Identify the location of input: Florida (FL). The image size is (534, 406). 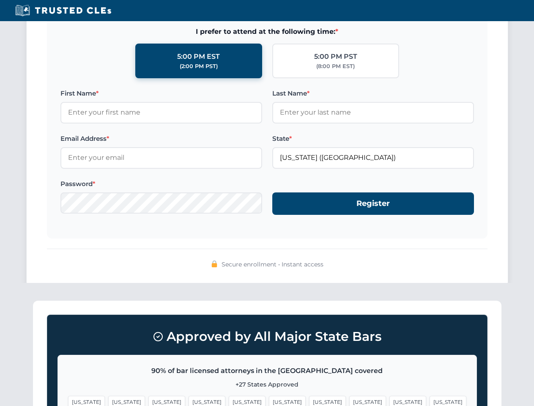
(373, 158).